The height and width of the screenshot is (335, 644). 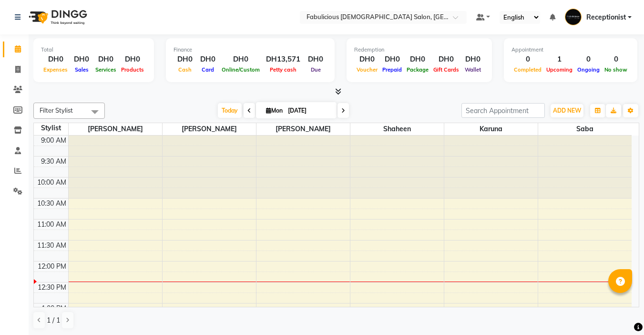 I want to click on span: Package, so click(x=417, y=70).